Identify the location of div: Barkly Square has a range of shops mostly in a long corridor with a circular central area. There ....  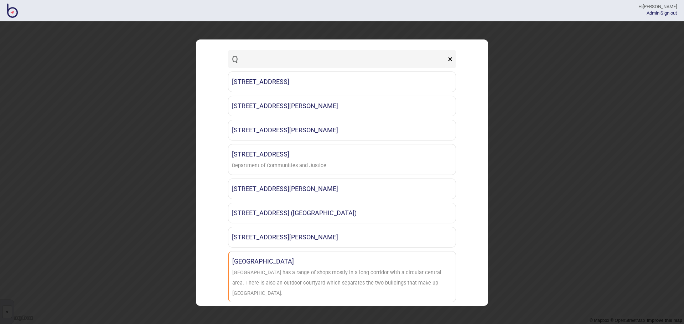
(342, 283).